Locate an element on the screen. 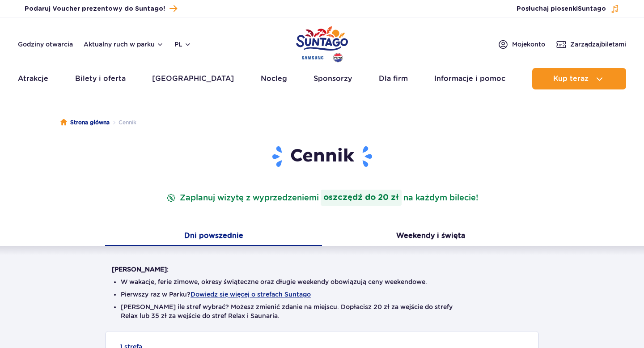 The image size is (644, 348). a: Atrakcje is located at coordinates (33, 79).